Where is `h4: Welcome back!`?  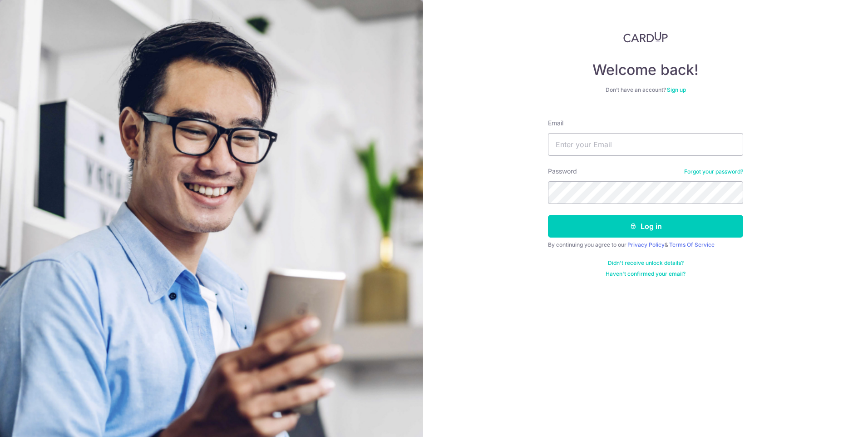
h4: Welcome back! is located at coordinates (646, 70).